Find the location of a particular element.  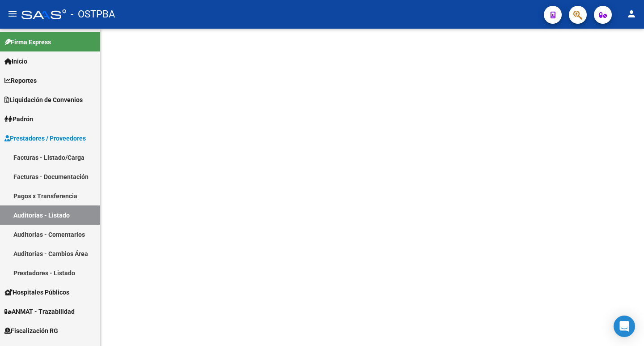

span: Reportes is located at coordinates (21, 81).